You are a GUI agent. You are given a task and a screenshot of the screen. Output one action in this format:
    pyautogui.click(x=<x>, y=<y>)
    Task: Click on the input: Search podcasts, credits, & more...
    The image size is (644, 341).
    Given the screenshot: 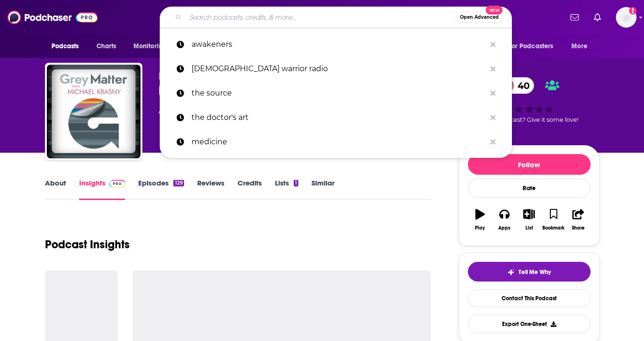 What is the action you would take?
    pyautogui.click(x=320, y=17)
    